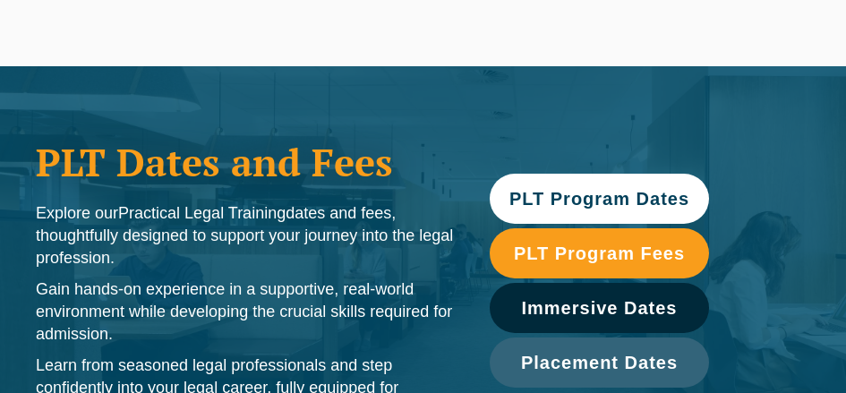  I want to click on a: Immersive Dates, so click(600, 308).